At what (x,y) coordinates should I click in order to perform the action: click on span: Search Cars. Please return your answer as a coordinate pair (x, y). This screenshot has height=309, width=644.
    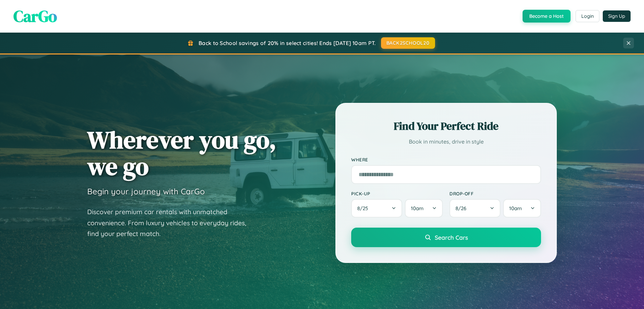
    Looking at the image, I should click on (451, 237).